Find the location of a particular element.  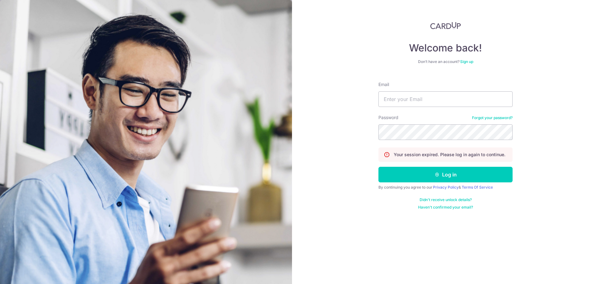

p: Your session expired. Please log in again to continue. is located at coordinates (450, 155).